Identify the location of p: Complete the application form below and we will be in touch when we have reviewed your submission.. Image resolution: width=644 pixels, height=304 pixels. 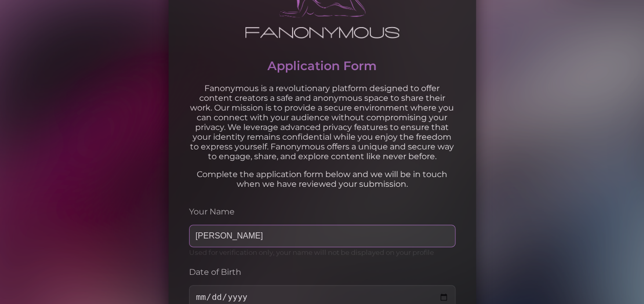
(322, 179).